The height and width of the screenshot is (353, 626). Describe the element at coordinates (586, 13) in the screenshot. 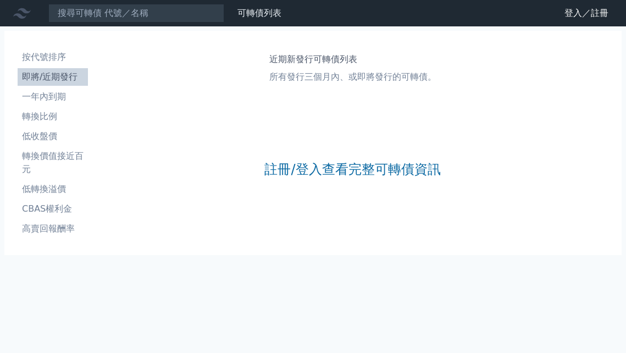

I see `a: 登入／註冊` at that location.